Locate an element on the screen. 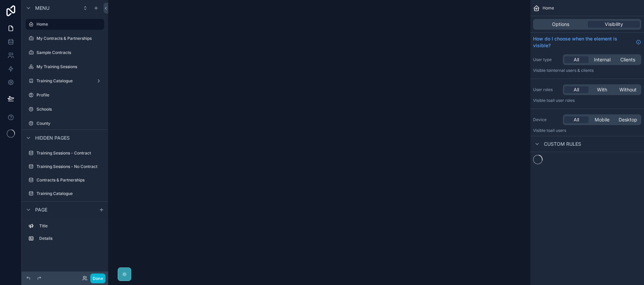 This screenshot has width=644, height=285. label: Training Sessions - No Contract is located at coordinates (70, 167).